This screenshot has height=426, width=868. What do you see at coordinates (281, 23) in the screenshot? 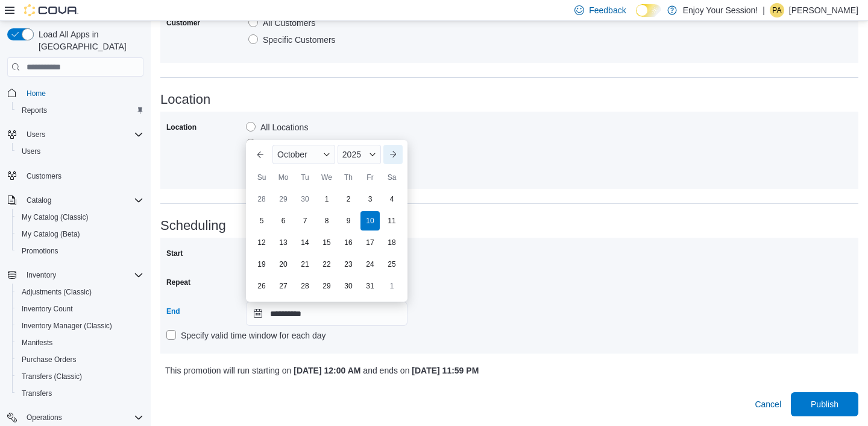
I see `label: All Customers` at bounding box center [281, 23].